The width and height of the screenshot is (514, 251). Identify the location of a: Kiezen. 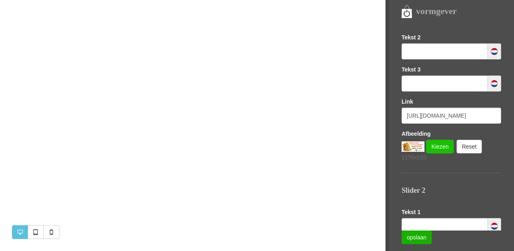
(440, 147).